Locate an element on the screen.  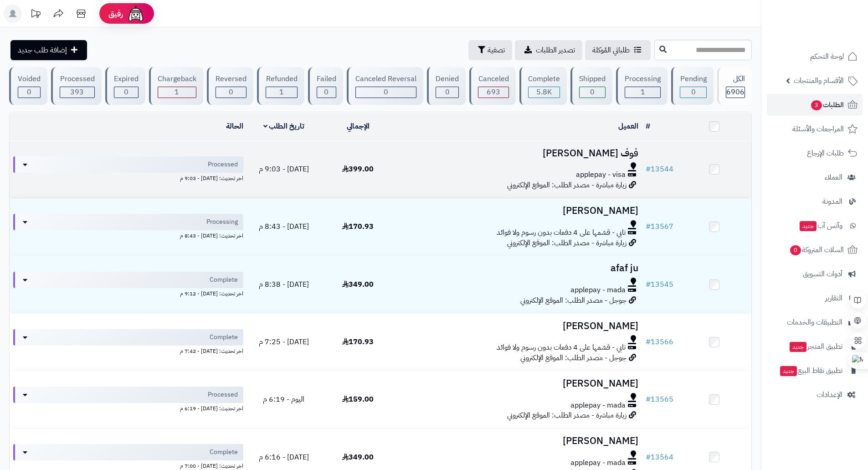
a: تحديثات المنصة is located at coordinates (36, 14).